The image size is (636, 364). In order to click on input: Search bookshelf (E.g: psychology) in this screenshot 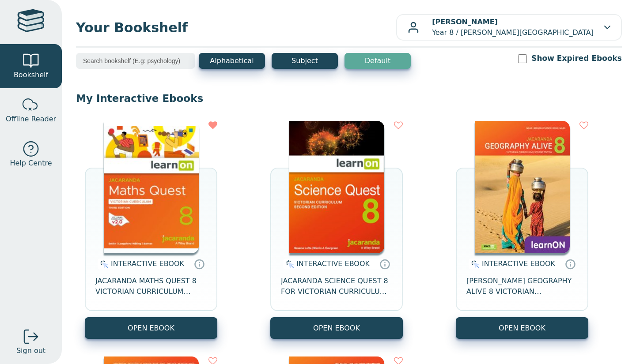, I will do `click(136, 61)`.